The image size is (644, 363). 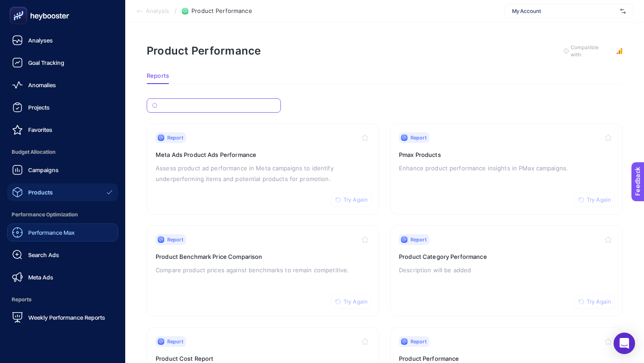 What do you see at coordinates (62, 192) in the screenshot?
I see `a: Products` at bounding box center [62, 192].